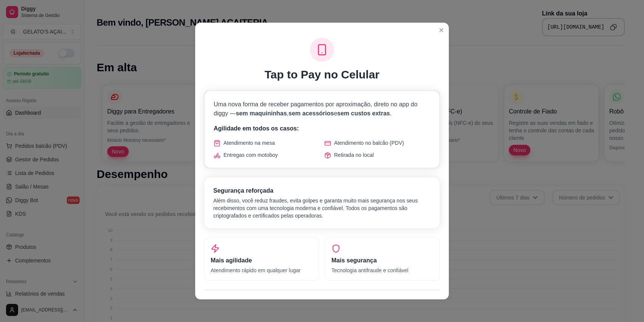  What do you see at coordinates (261, 260) in the screenshot?
I see `h3: Mais agilidade` at bounding box center [261, 260].